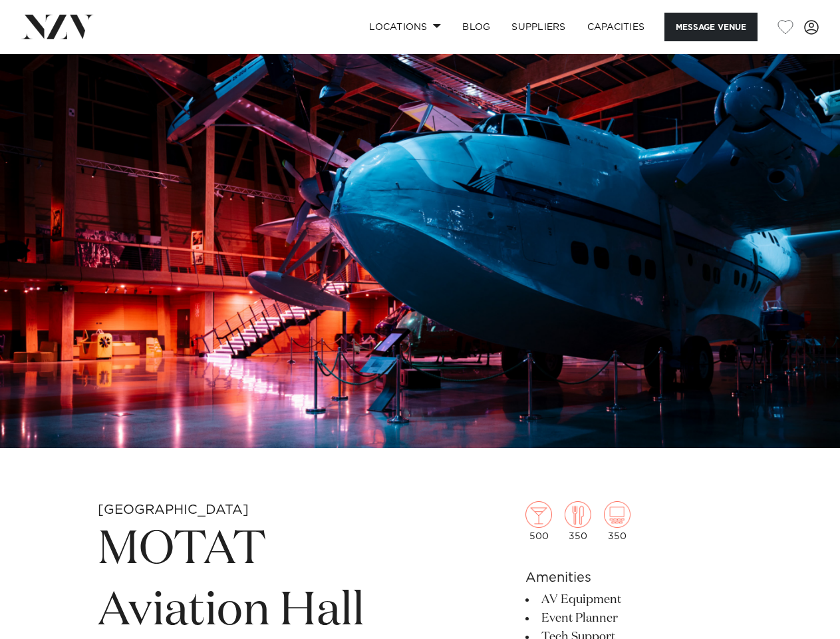 The image size is (840, 639). Describe the element at coordinates (539, 521) in the screenshot. I see `div: 500` at that location.